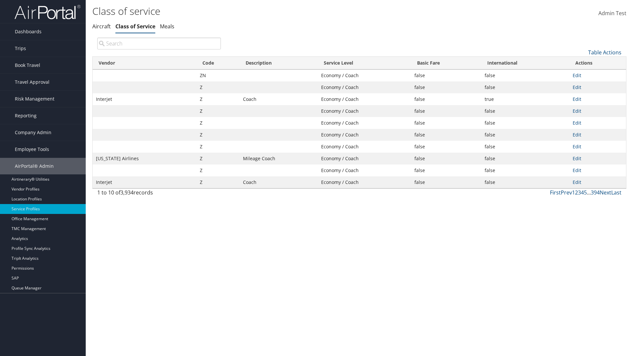 This screenshot has width=633, height=356. What do you see at coordinates (144, 63) in the screenshot?
I see `th: Vendor: activate to sort column ascending` at bounding box center [144, 63].